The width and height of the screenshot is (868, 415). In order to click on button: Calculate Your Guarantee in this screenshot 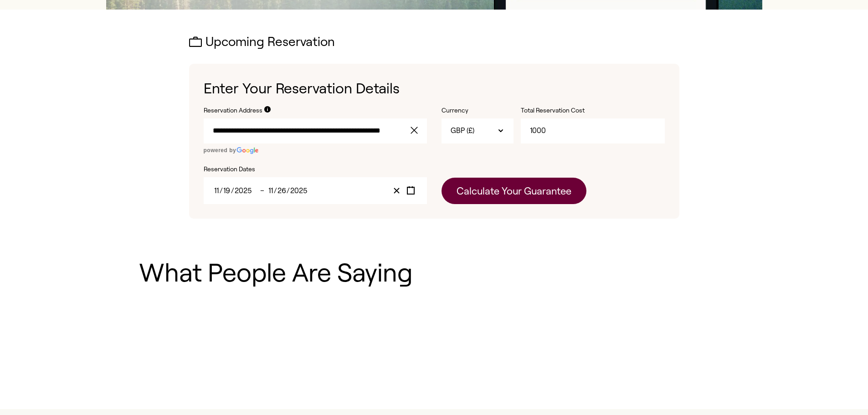, I will do `click(514, 191)`.